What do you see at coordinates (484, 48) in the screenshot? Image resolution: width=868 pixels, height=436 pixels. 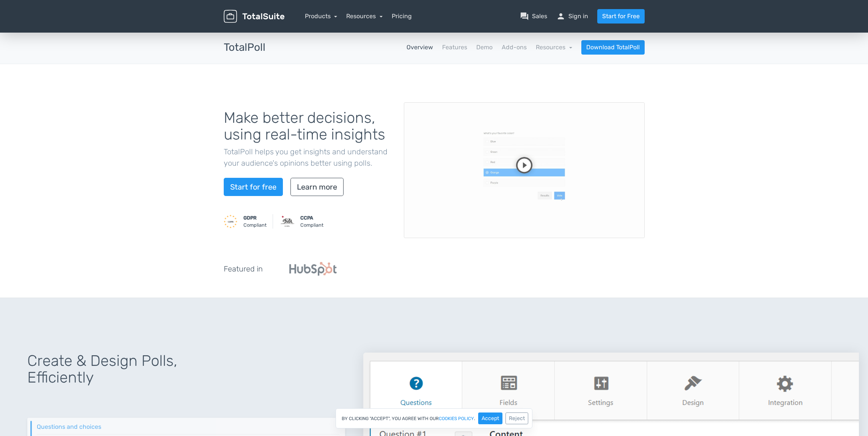 I see `a: Demo` at bounding box center [484, 48].